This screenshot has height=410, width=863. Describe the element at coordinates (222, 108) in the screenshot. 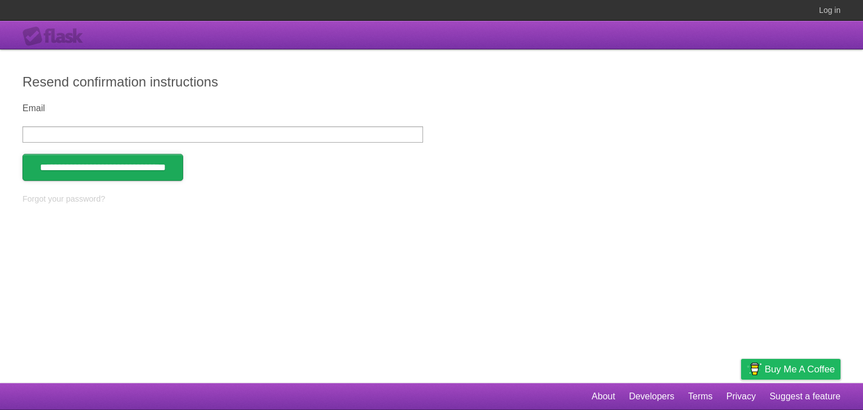

I see `label: Email` at that location.